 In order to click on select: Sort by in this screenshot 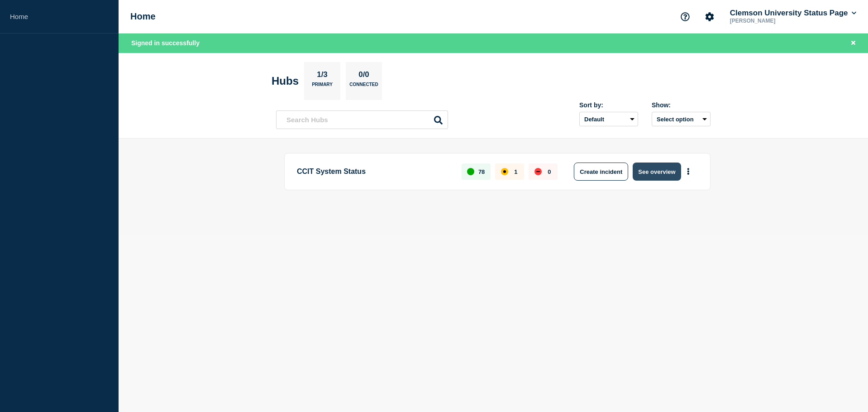, I will do `click(609, 119)`.